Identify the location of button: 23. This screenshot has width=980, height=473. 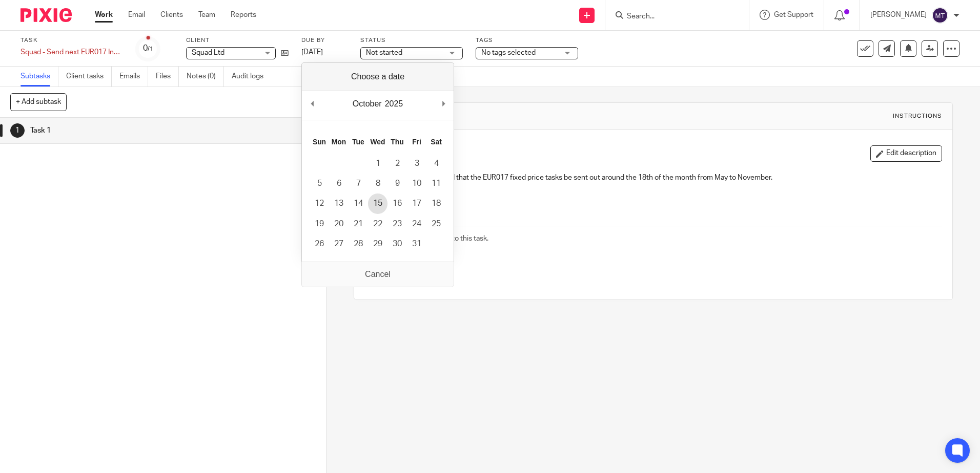
(397, 224).